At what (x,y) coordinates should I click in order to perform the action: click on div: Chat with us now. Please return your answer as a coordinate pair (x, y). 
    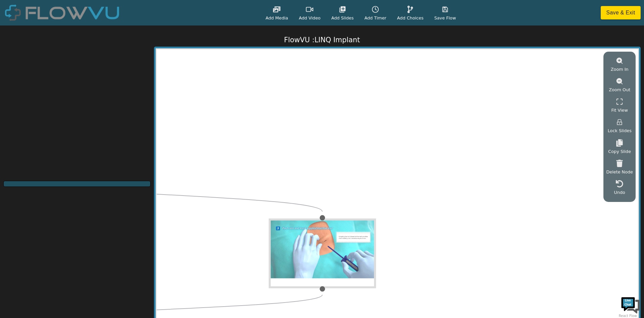
    Looking at the image, I should click on (74, 39).